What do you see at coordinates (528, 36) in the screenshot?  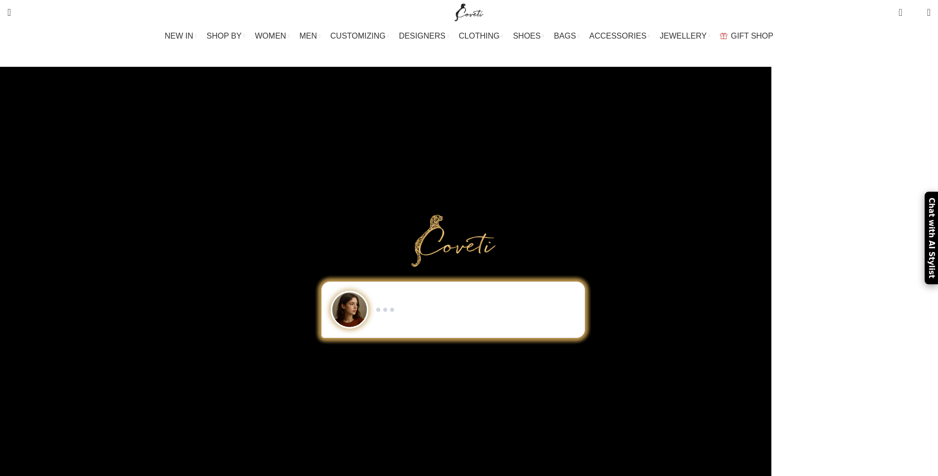 I see `a: SHOES` at bounding box center [528, 36].